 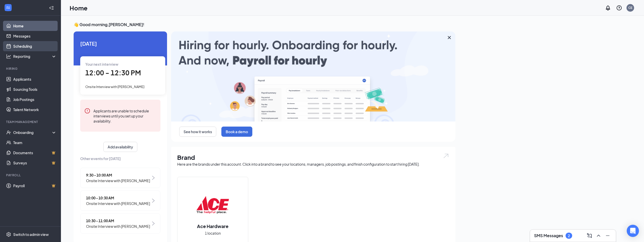 What do you see at coordinates (35, 100) in the screenshot?
I see `a: Job Postings` at bounding box center [35, 100].